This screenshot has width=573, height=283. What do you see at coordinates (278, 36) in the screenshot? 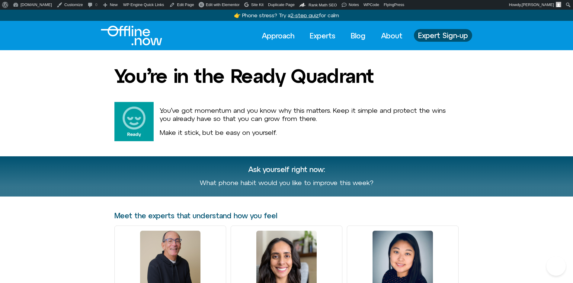
I see `a: Approach` at bounding box center [278, 36].